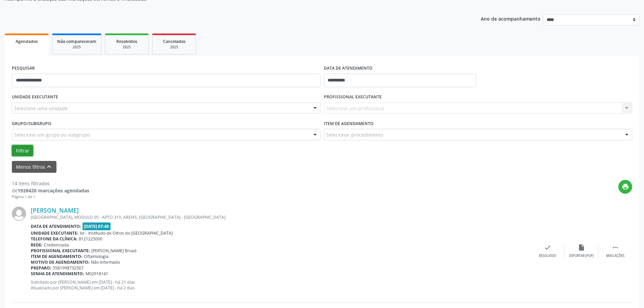 The height and width of the screenshot is (308, 644). Describe the element at coordinates (41, 268) in the screenshot. I see `b: Preparo:` at that location.